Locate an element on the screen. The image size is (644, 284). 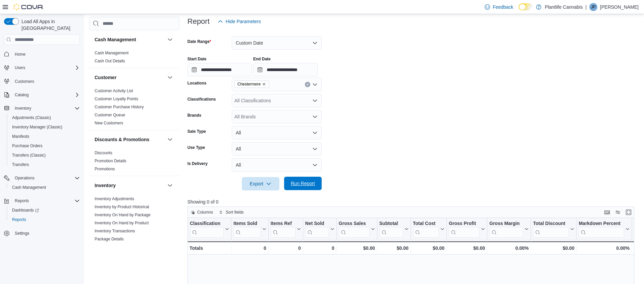
div: Gross Sales is located at coordinates (354, 223).